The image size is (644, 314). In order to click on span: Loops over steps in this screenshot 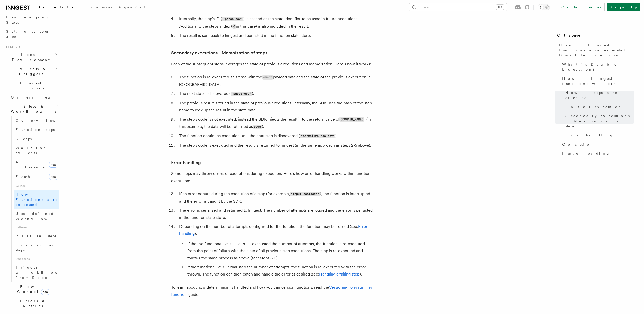, I will do `click(35, 247)`.